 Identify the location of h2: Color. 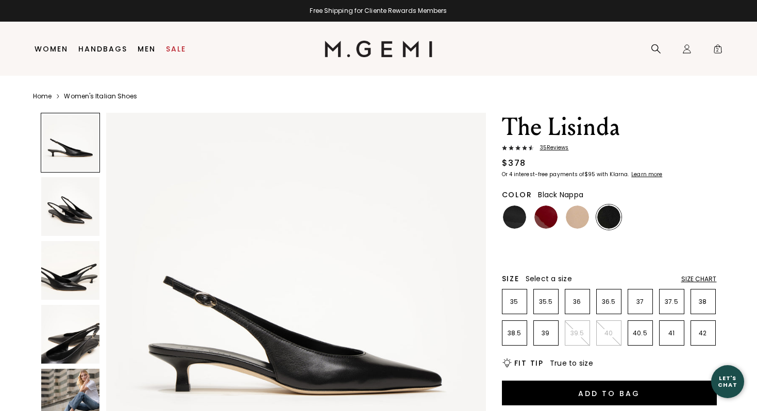
(517, 195).